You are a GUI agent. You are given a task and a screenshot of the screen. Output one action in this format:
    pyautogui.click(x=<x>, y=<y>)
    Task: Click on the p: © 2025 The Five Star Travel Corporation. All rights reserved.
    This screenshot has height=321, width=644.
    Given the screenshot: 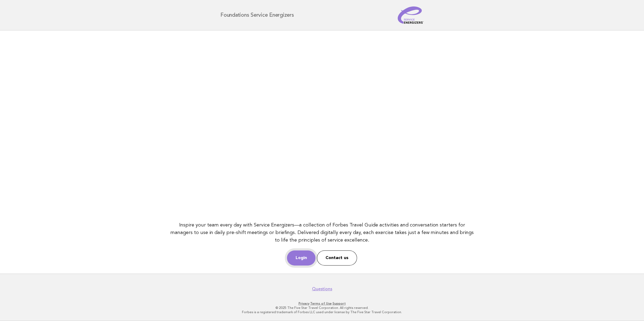 What is the action you would take?
    pyautogui.click(x=322, y=308)
    